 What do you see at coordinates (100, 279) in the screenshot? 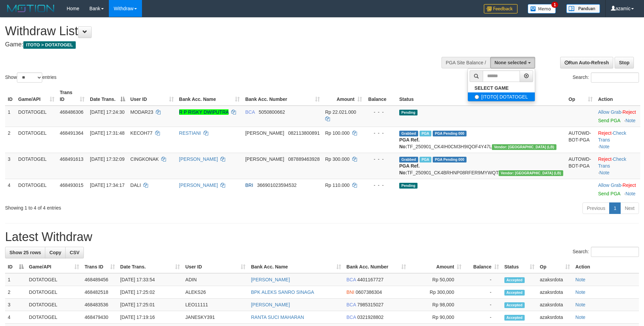
I see `td: 468489456` at bounding box center [100, 279].